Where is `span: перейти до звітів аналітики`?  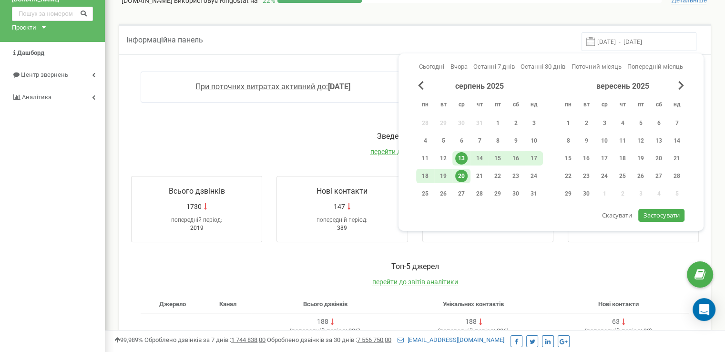
span: перейти до звітів аналітики is located at coordinates (415, 282).